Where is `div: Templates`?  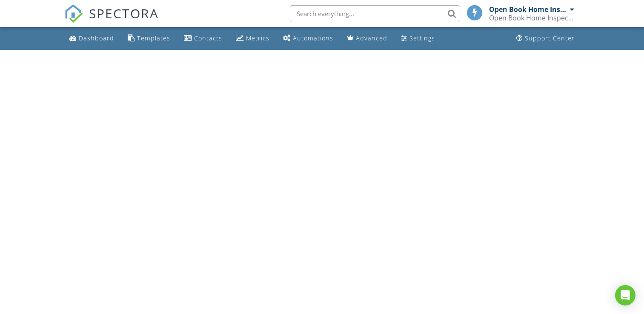
div: Templates is located at coordinates (154, 38).